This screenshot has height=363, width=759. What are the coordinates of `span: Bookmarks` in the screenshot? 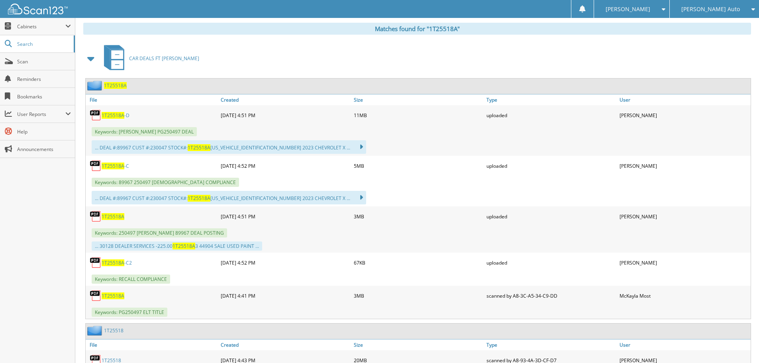 It's located at (44, 96).